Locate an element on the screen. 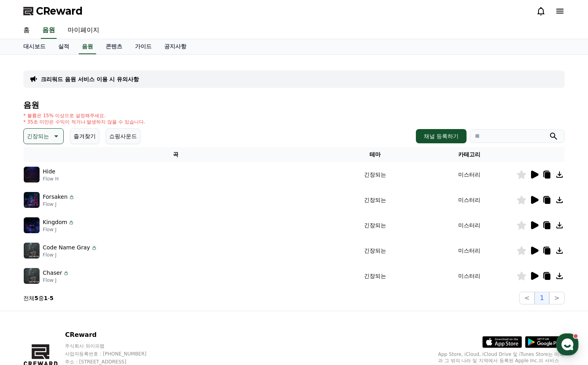 This screenshot has height=365, width=588. span: CReward is located at coordinates (59, 11).